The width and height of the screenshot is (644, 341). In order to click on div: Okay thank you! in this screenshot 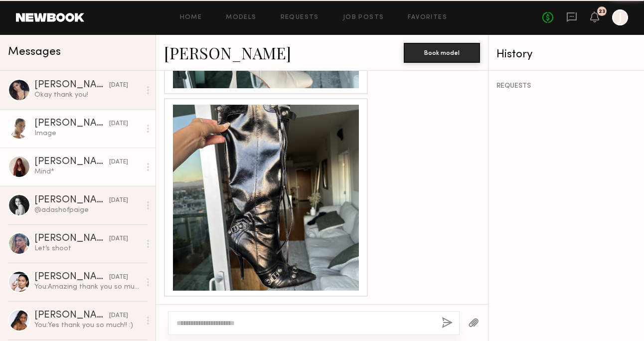, I will do `click(87, 95)`.